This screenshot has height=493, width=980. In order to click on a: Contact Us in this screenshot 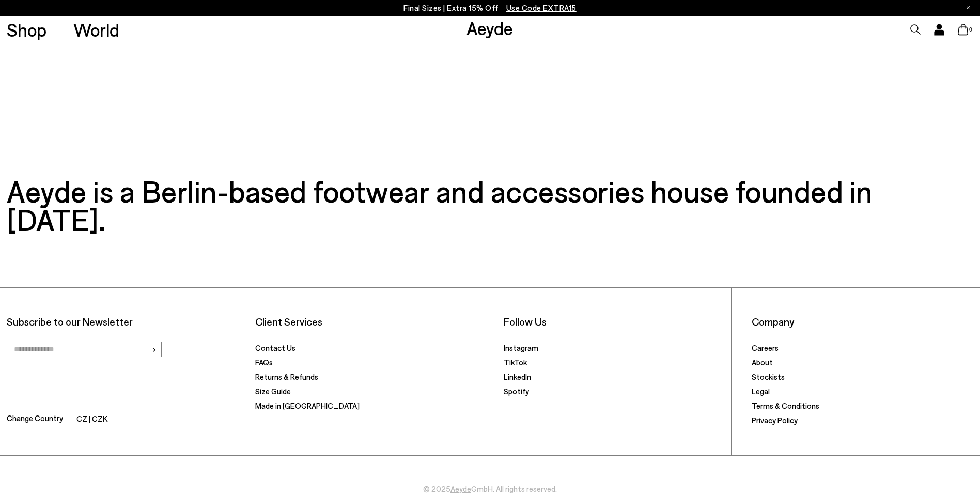, I will do `click(275, 348)`.